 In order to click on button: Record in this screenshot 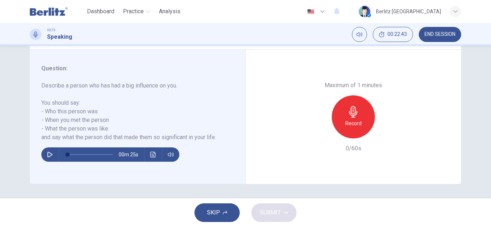, I will do `click(353, 117)`.